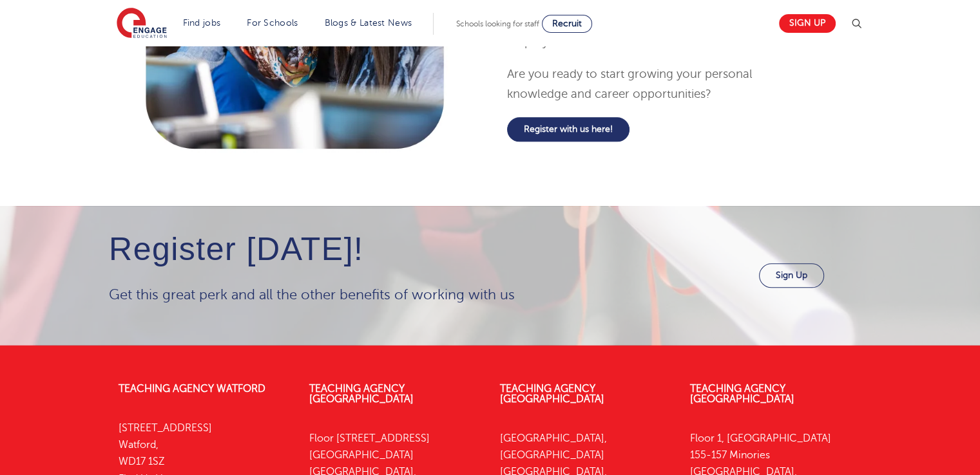 Image resolution: width=980 pixels, height=475 pixels. What do you see at coordinates (568, 130) in the screenshot?
I see `a: Register with us here!` at bounding box center [568, 130].